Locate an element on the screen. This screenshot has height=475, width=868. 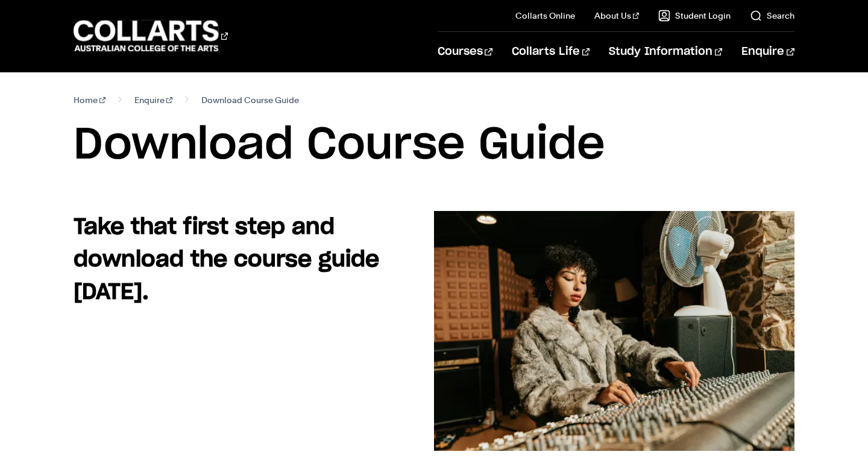
div: Go to homepage is located at coordinates (151, 36).